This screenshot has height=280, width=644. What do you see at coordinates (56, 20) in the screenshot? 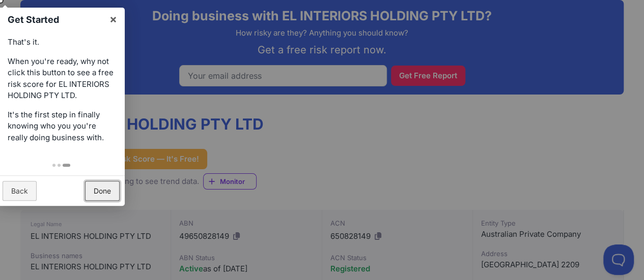
I see `h1: Get Started` at bounding box center [56, 20].